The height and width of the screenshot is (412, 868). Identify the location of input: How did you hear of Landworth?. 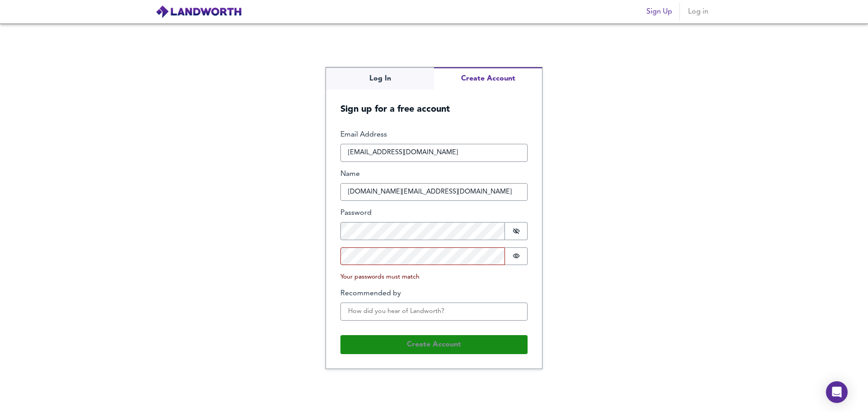
(434, 311).